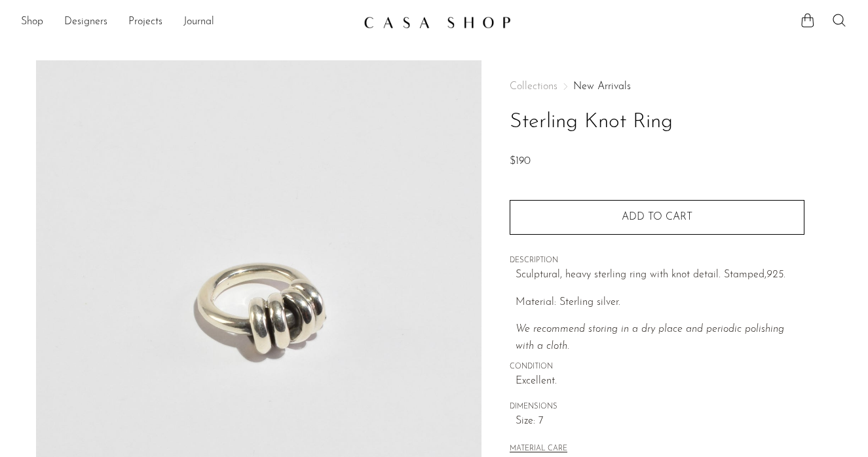  Describe the element at coordinates (199, 23) in the screenshot. I see `a: Journal` at that location.